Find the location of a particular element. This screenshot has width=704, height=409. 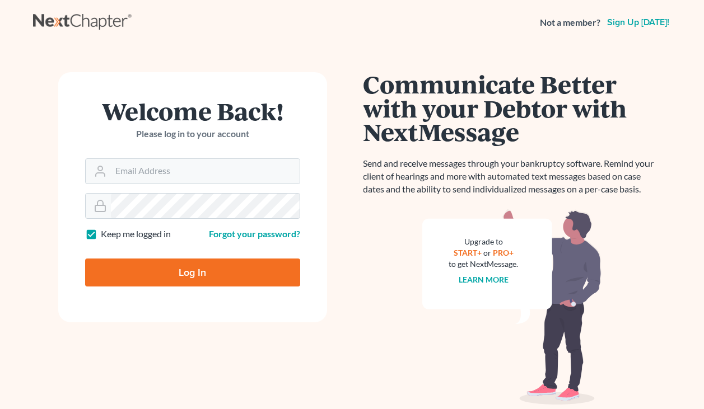

a: Learn more is located at coordinates (483, 279).